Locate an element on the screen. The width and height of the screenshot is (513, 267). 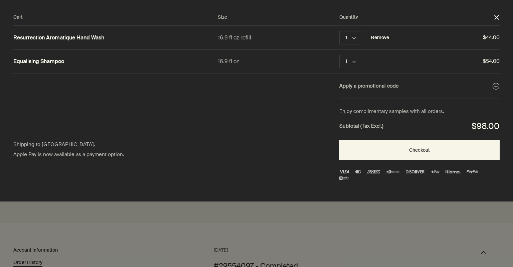
button: Remove is located at coordinates (380, 38).